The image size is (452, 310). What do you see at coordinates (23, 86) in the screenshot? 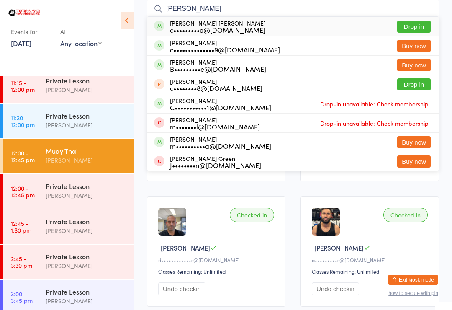
I see `time: 11:15 - 12:00 pm` at bounding box center [23, 86].